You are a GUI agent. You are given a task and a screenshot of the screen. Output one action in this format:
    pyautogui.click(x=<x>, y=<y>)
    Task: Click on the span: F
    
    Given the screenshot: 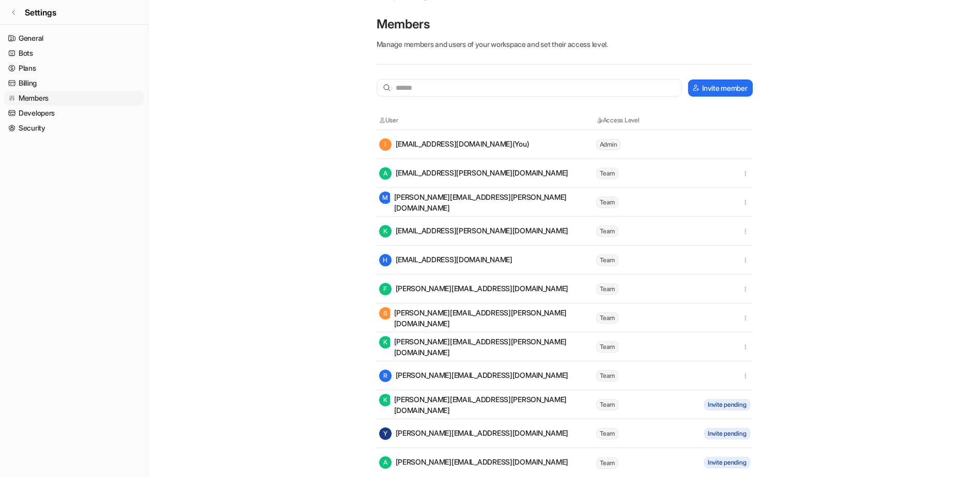 What is the action you would take?
    pyautogui.click(x=385, y=289)
    